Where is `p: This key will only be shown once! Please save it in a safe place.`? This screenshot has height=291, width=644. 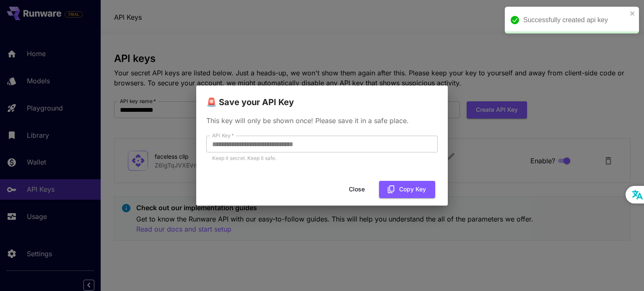 p: This key will only be shown once! Please save it in a safe place. is located at coordinates (322, 120).